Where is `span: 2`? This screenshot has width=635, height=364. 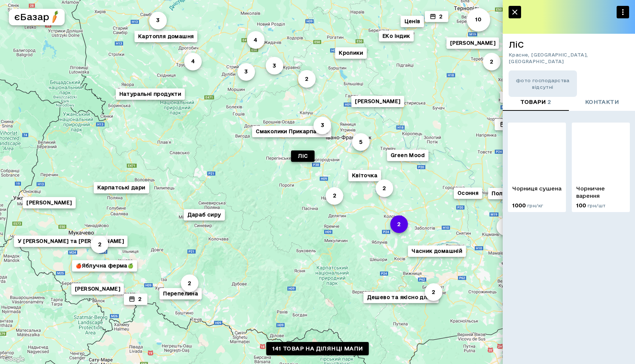 span: 2 is located at coordinates (549, 102).